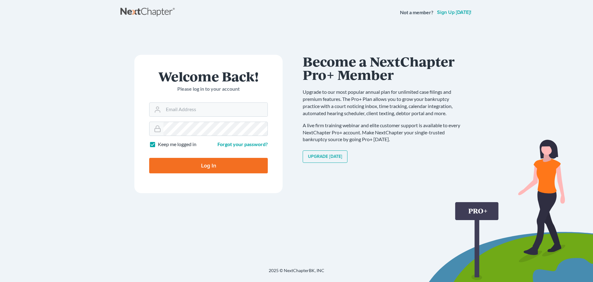 The height and width of the screenshot is (282, 593). I want to click on p: Please log in to your account, so click(209, 89).